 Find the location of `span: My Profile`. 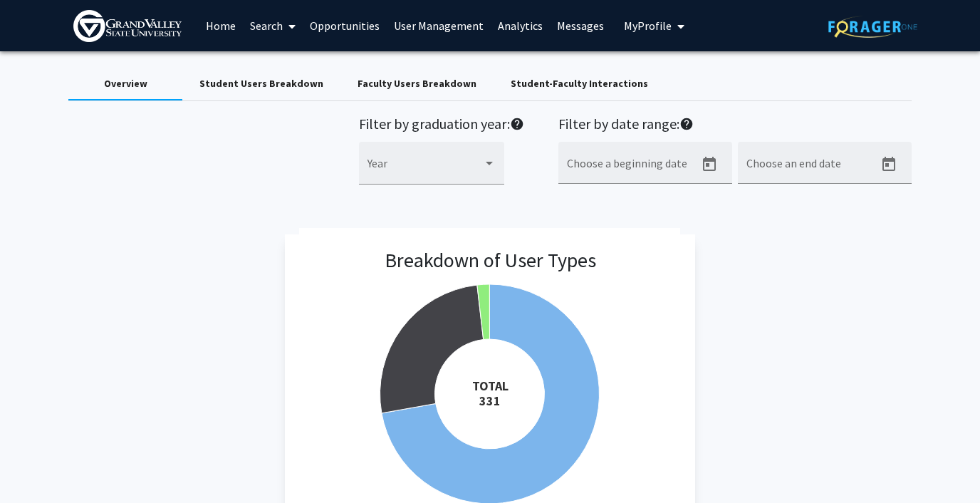

span: My Profile is located at coordinates (647, 26).